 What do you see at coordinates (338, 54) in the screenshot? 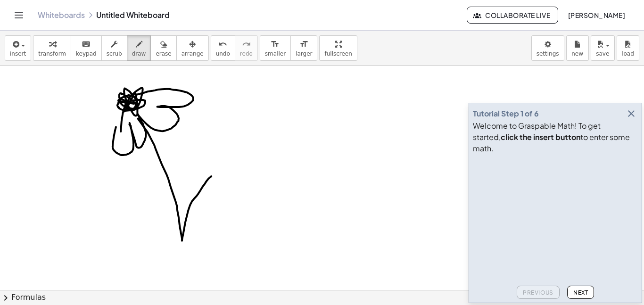
I see `span: fullscreen` at bounding box center [338, 54].